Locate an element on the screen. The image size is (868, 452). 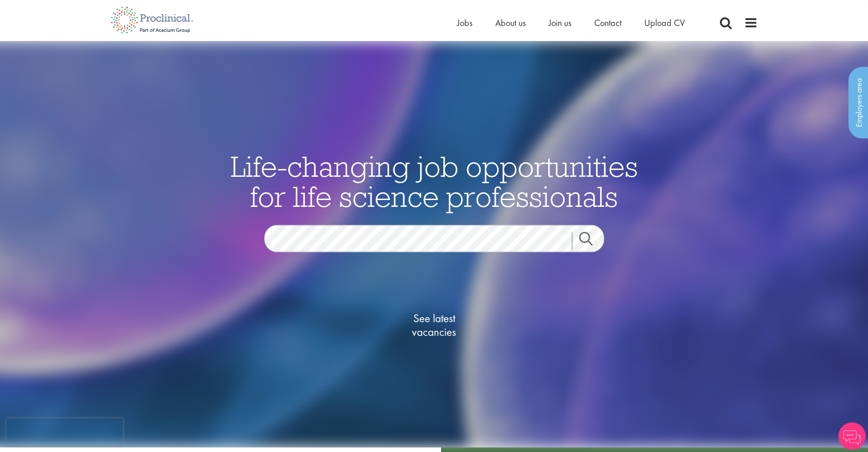
a: About us is located at coordinates (510, 23).